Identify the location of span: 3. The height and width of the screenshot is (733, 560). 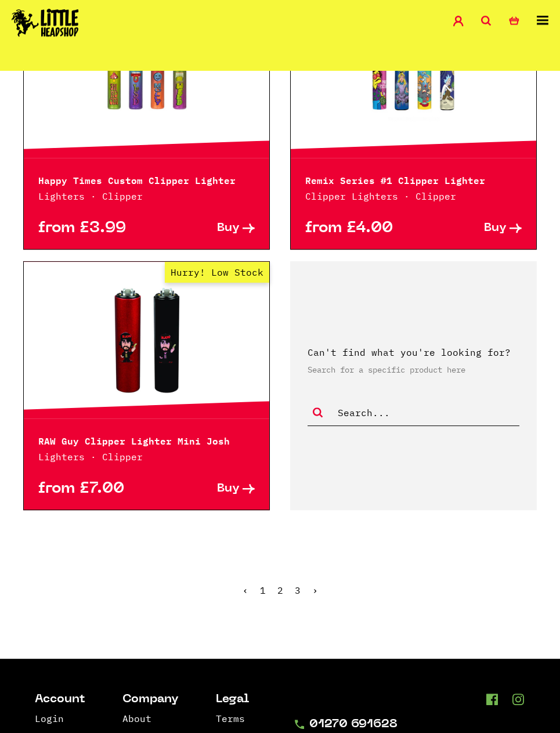
(297, 590).